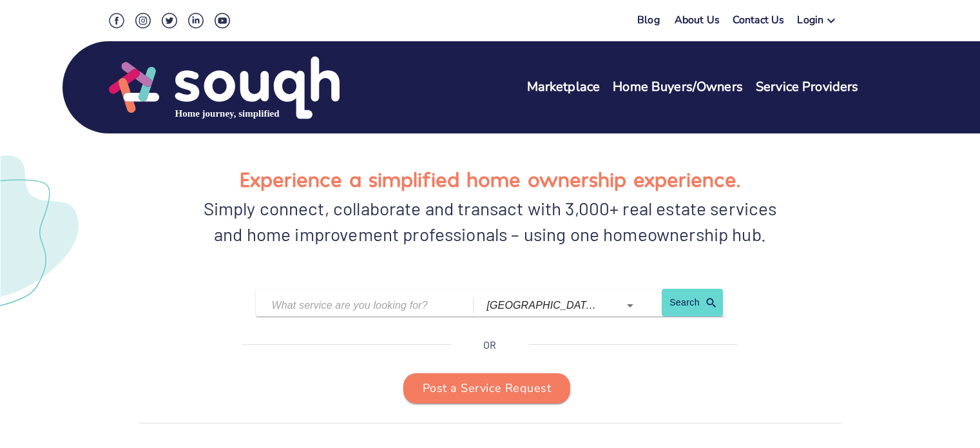  I want to click on input: What service are you looking for?, so click(357, 305).